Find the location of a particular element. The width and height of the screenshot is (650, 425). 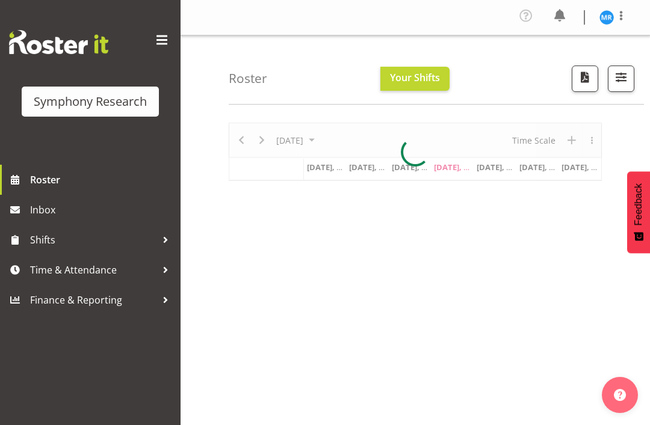

span: Shifts is located at coordinates (93, 240).